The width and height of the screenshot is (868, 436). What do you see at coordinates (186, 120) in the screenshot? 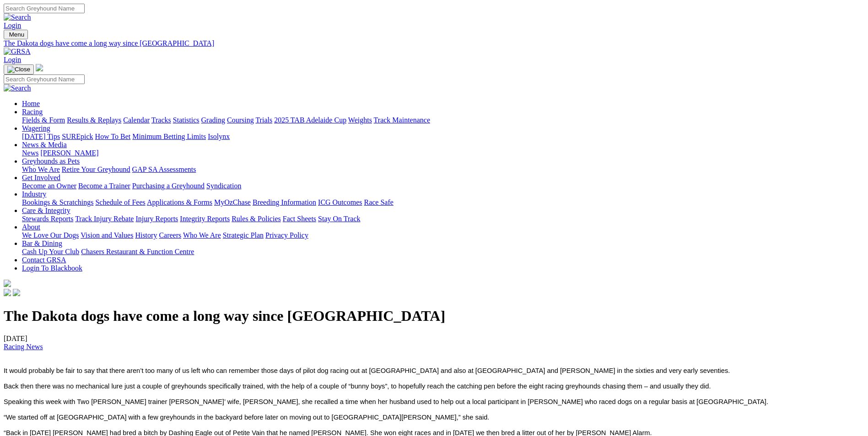
I see `a: Statistics` at bounding box center [186, 120].